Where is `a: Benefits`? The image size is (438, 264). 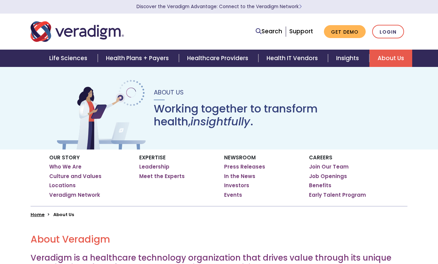
a: Benefits is located at coordinates (320, 185).